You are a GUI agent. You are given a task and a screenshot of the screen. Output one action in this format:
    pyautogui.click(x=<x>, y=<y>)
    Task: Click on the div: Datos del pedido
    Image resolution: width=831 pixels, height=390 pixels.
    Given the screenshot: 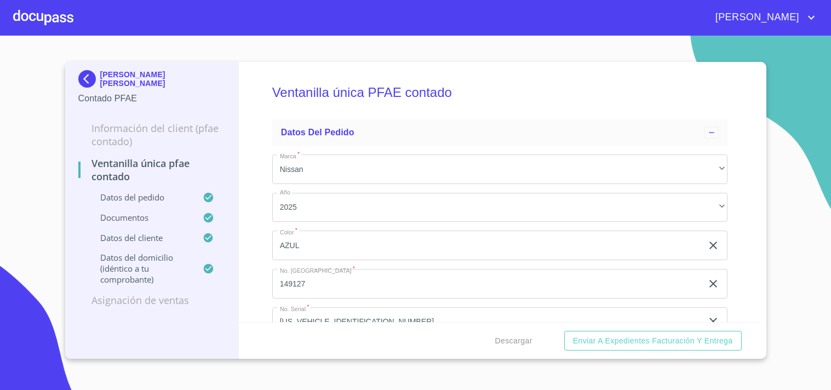 What is the action you would take?
    pyautogui.click(x=500, y=133)
    